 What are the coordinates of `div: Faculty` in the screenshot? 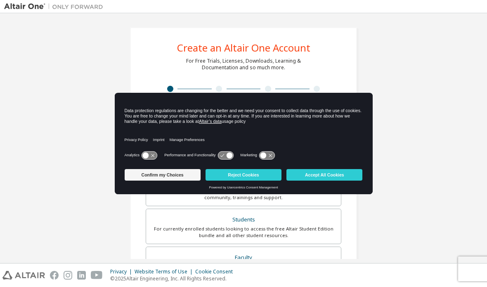 It's located at (244, 258).